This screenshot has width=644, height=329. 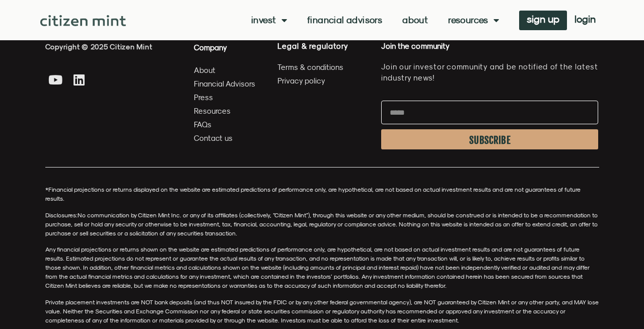 What do you see at coordinates (489, 127) in the screenshot?
I see `form: Newsletter` at bounding box center [489, 127].